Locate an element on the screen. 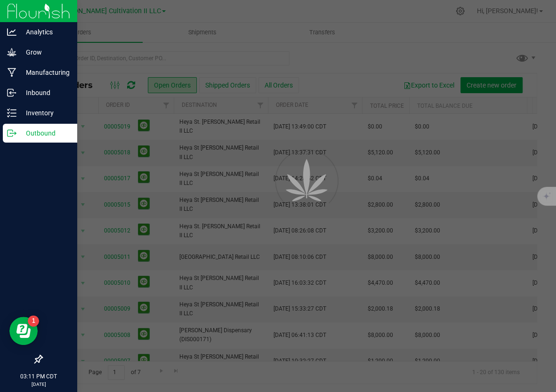 The height and width of the screenshot is (392, 556). p: Analytics is located at coordinates (45, 32).